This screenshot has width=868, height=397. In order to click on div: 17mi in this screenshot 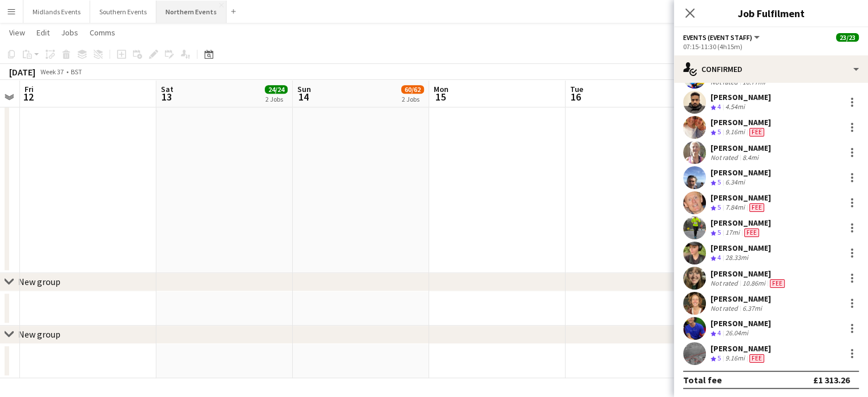, I will do `click(732, 233)`.